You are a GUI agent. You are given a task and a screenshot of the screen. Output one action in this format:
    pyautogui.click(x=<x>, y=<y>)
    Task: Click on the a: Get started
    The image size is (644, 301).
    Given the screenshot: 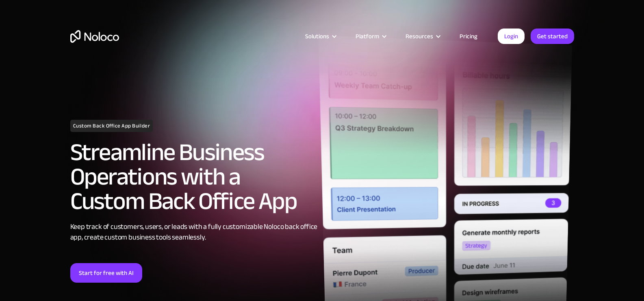 What is the action you would take?
    pyautogui.click(x=552, y=37)
    